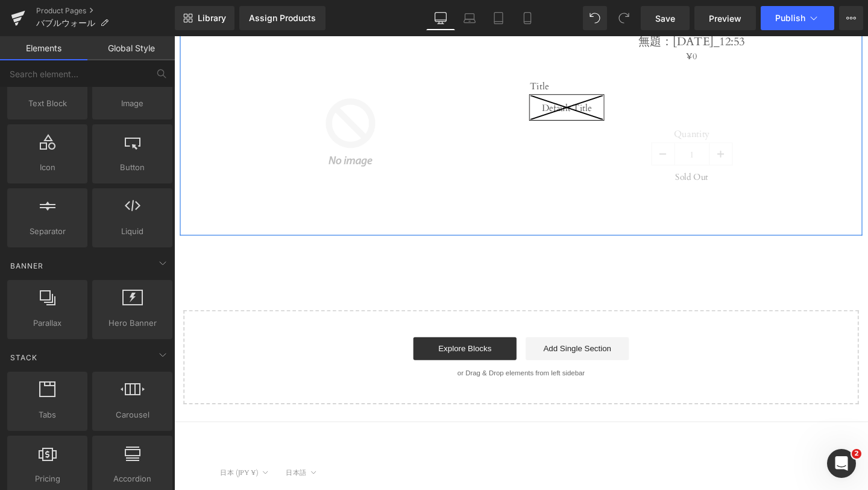 The width and height of the screenshot is (868, 490). I want to click on span: Library, so click(211, 18).